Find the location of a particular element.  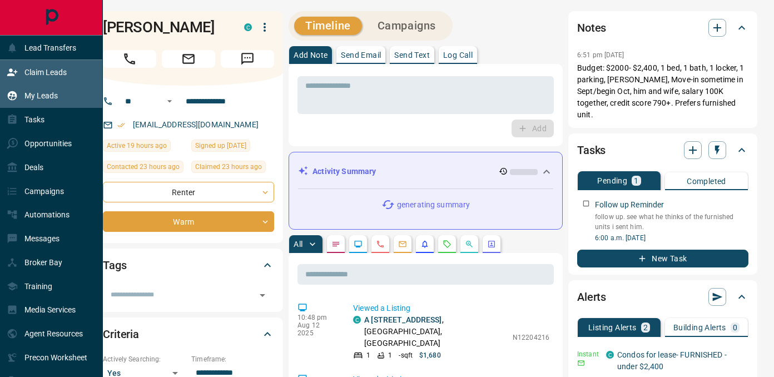

div: Sun Aug 10 2025 is located at coordinates (232, 147).